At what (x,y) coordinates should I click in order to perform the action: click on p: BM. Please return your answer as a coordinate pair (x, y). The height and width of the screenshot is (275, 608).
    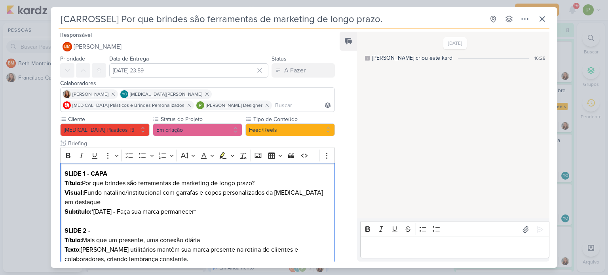
    Looking at the image, I should click on (67, 47).